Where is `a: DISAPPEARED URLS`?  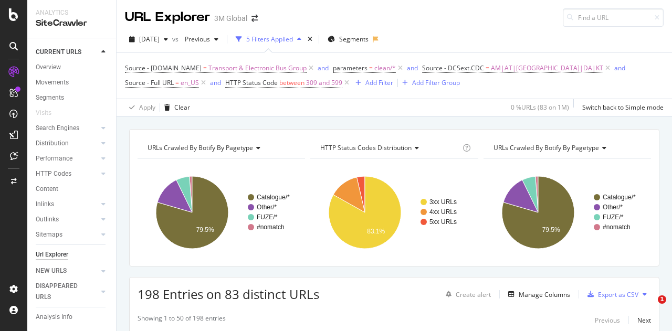 a: DISAPPEARED URLS is located at coordinates (67, 292).